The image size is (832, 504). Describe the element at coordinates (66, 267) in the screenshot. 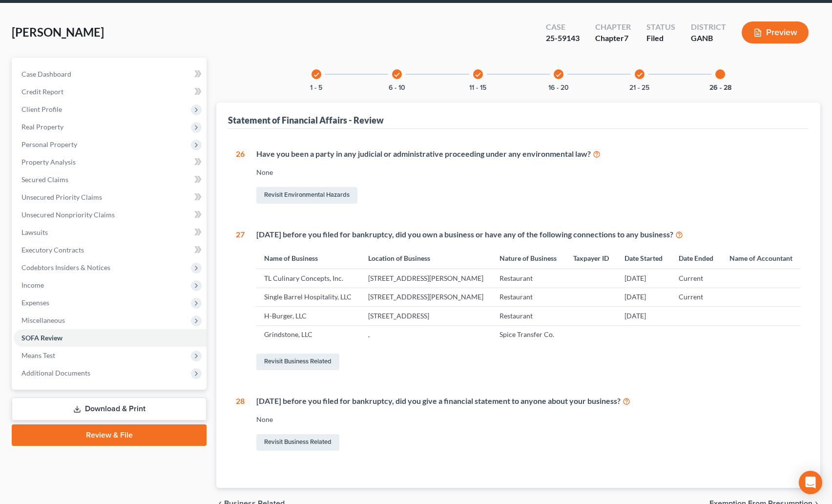

I see `span: Codebtors Insiders & Notices` at that location.